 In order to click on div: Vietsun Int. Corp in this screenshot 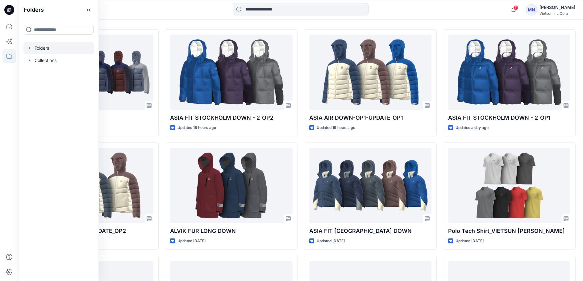, I will do `click(557, 13)`.